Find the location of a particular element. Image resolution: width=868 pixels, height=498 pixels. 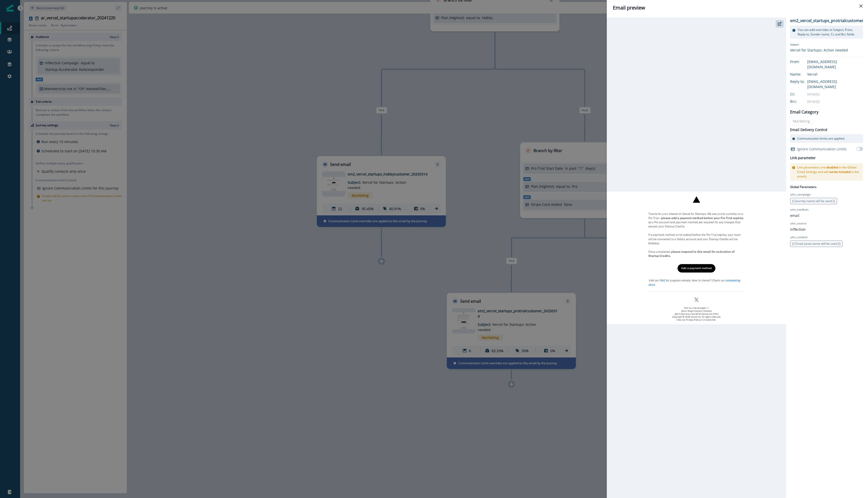

p: email is located at coordinates (795, 216).